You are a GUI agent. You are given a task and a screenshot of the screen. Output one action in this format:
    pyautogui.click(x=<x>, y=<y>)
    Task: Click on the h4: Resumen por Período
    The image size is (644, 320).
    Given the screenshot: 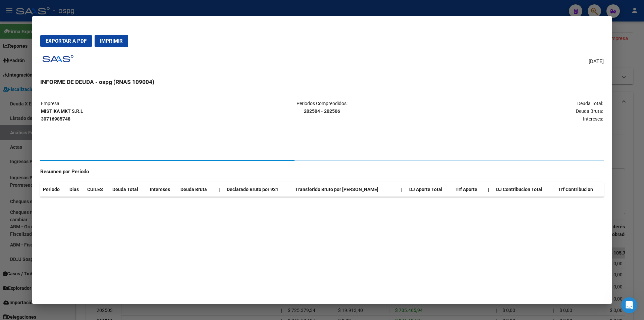 What is the action you would take?
    pyautogui.click(x=322, y=171)
    